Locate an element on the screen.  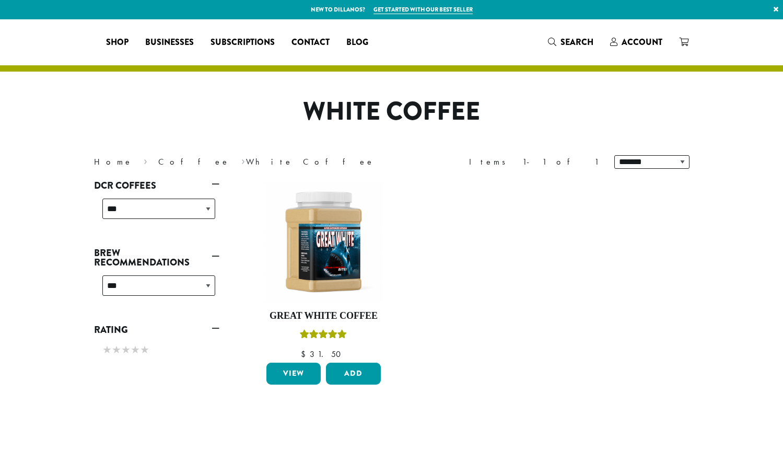
img: Great_White_Ground_Espresso_2.png is located at coordinates (323, 242).